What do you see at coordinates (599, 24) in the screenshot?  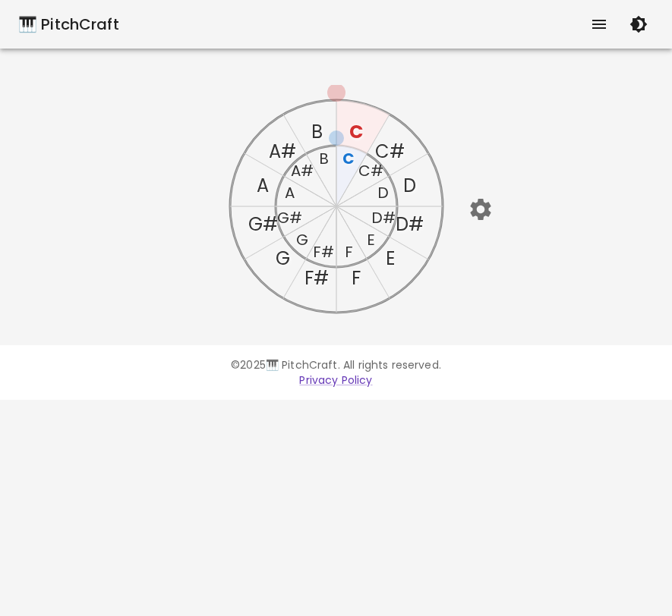 I see `button: show more` at bounding box center [599, 24].